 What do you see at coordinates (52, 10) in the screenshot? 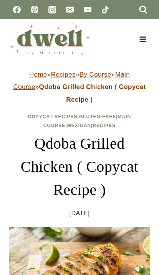
I see `a: Instagram` at bounding box center [52, 10].